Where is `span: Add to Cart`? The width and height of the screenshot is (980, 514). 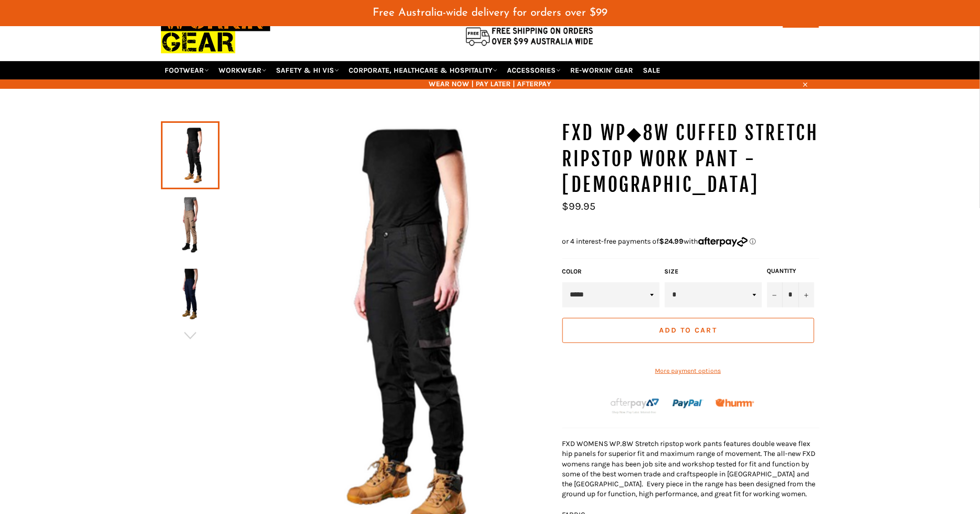
span: Add to Cart is located at coordinates (688, 330).